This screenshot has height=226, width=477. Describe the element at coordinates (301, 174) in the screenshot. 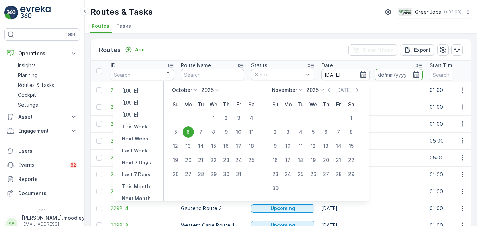

I see `div: 25` at that location.